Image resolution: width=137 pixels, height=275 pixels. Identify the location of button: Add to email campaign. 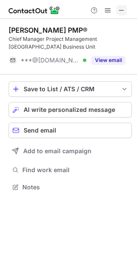
(70, 151).